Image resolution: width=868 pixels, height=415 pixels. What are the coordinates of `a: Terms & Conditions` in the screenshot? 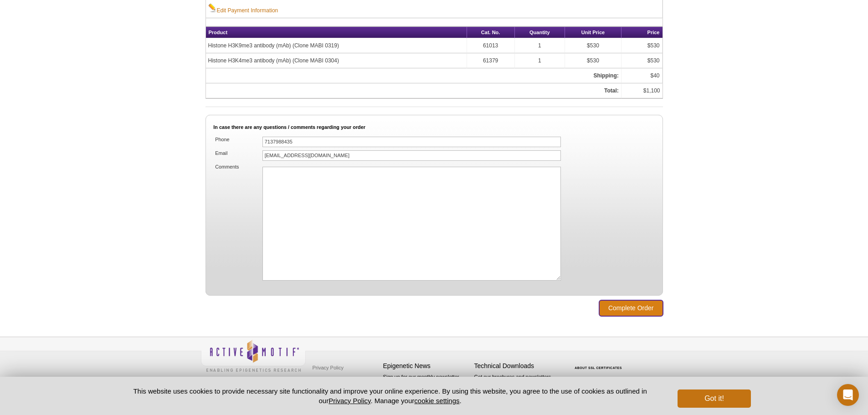 It's located at (334, 381).